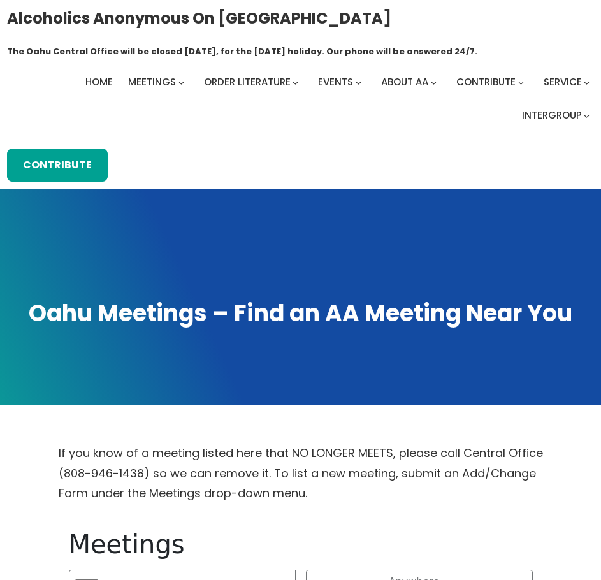 The height and width of the screenshot is (580, 601). What do you see at coordinates (99, 82) in the screenshot?
I see `a: Home` at bounding box center [99, 82].